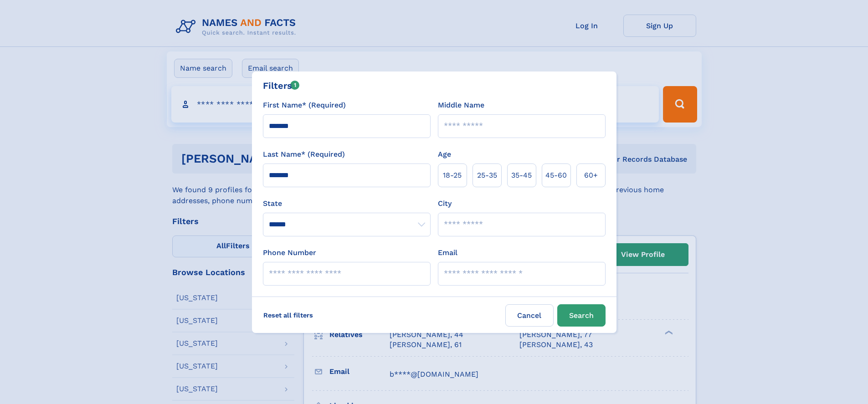  Describe the element at coordinates (461, 105) in the screenshot. I see `label: Middle Name` at that location.